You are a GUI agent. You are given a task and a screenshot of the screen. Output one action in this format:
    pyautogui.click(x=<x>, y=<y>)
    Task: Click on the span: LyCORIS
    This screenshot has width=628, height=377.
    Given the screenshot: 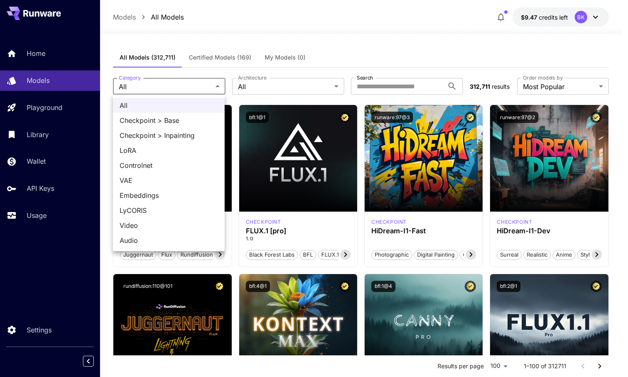 What is the action you would take?
    pyautogui.click(x=169, y=210)
    